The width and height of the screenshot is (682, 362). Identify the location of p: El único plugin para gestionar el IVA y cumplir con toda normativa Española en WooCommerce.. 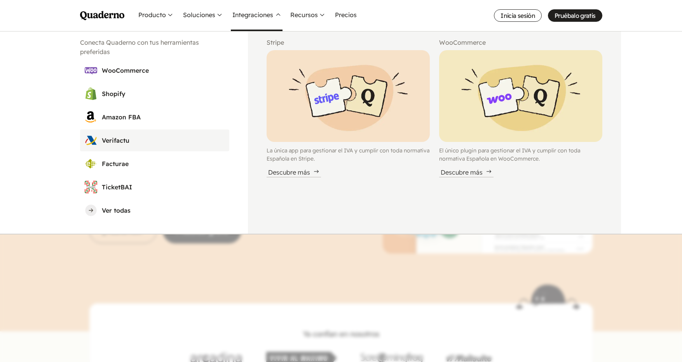
(521, 155).